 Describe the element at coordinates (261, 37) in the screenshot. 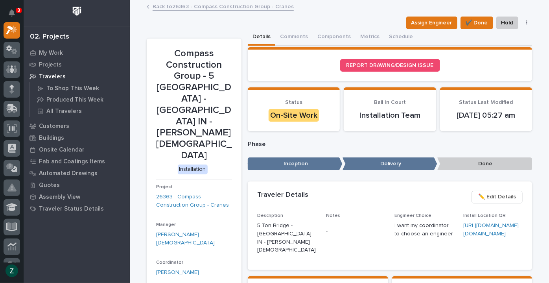

I see `button: Details` at that location.